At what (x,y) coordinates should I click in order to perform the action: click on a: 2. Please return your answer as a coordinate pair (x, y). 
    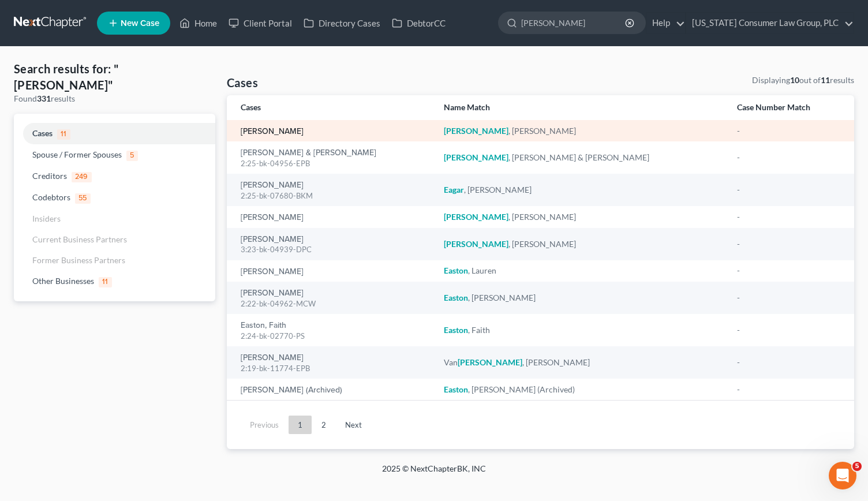
    Looking at the image, I should click on (324, 425).